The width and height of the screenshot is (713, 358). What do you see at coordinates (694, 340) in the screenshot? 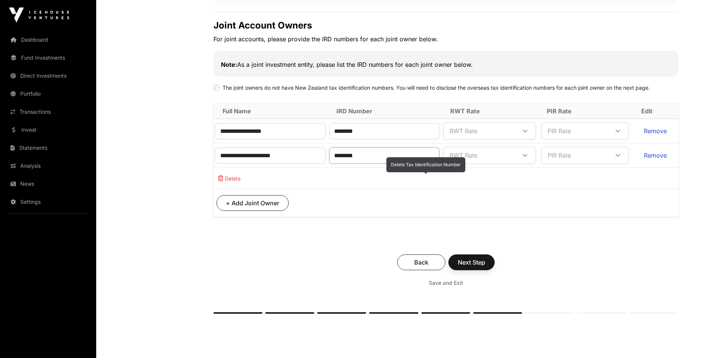
I see `div: Chat Widget` at bounding box center [694, 340].